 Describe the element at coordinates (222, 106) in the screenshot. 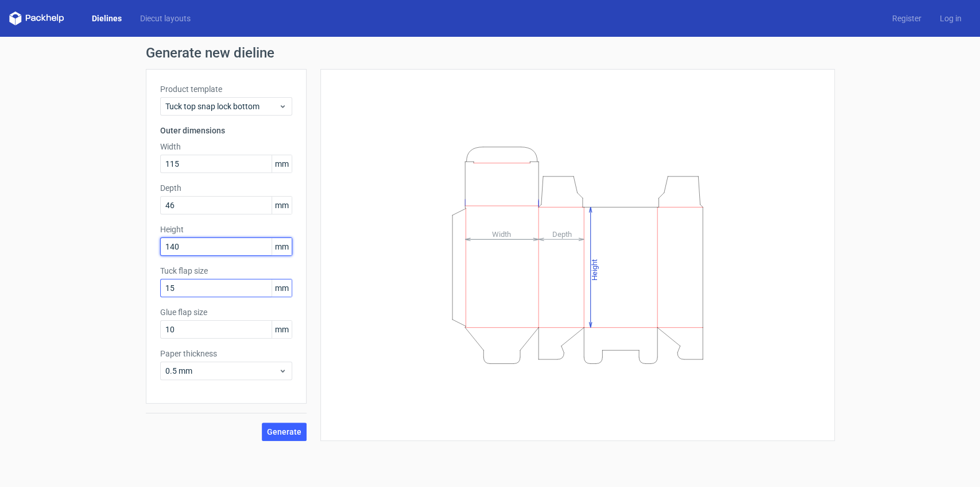

I see `span: Tuck top snap lock bottom` at that location.